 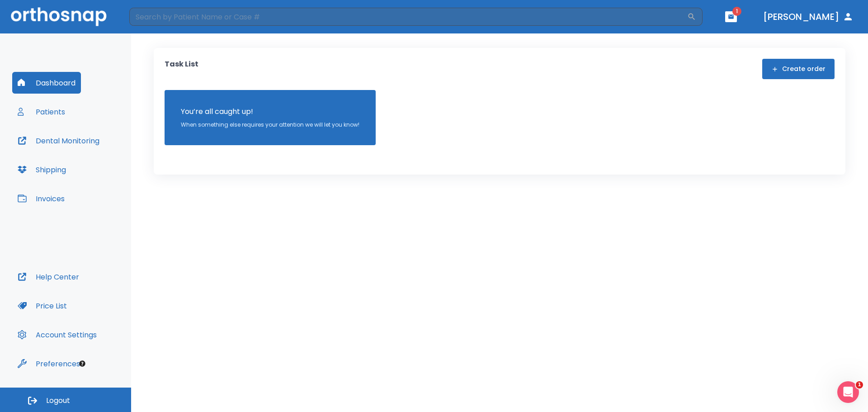 I want to click on p: Task List, so click(x=181, y=69).